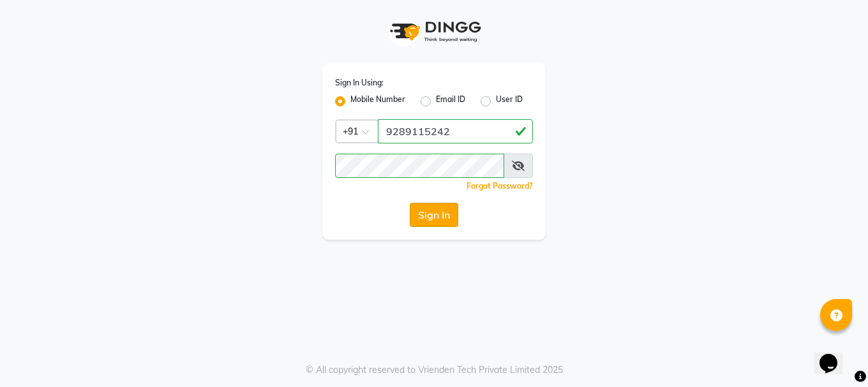 The image size is (868, 387). What do you see at coordinates (359, 83) in the screenshot?
I see `label: Sign In Using:` at bounding box center [359, 83].